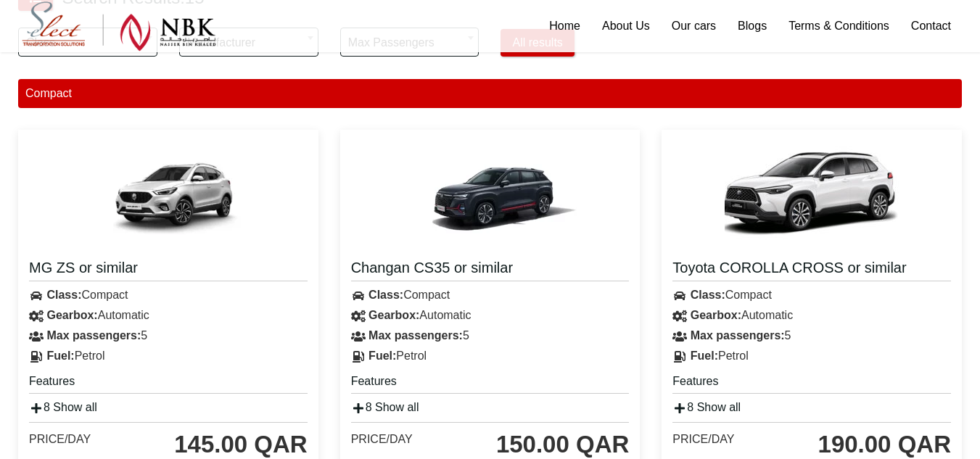 Image resolution: width=980 pixels, height=459 pixels. Describe the element at coordinates (490, 270) in the screenshot. I see `h4: Changan CS35 or similar` at that location.